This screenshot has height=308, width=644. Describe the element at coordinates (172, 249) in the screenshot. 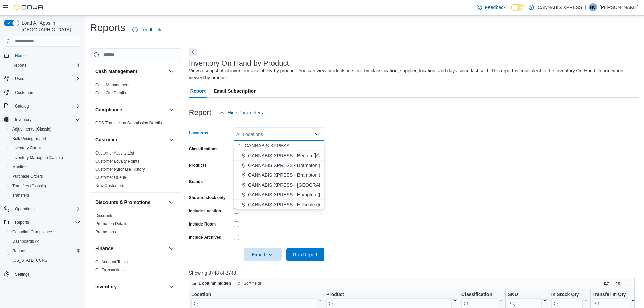

I see `button: Finance` at that location.